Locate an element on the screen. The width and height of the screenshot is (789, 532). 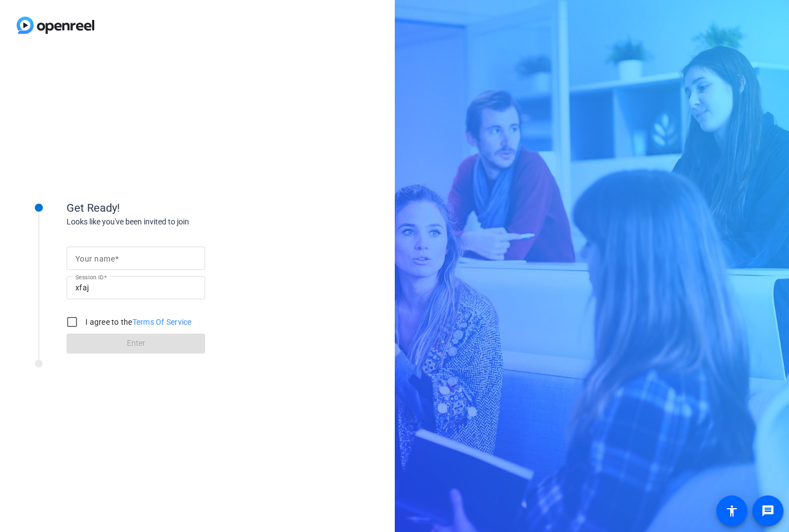
div: Looks like you've been invited to join is located at coordinates (178, 221).